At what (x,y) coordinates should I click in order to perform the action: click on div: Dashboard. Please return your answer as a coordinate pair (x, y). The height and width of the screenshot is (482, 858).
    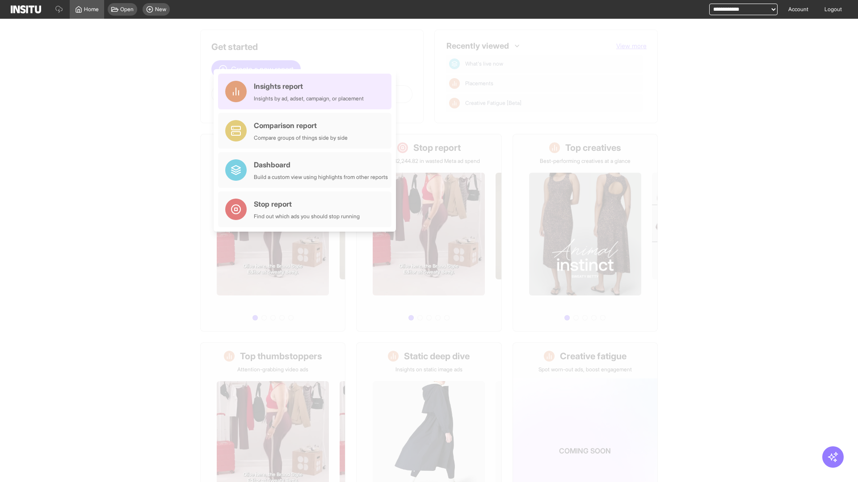
    Looking at the image, I should click on (321, 165).